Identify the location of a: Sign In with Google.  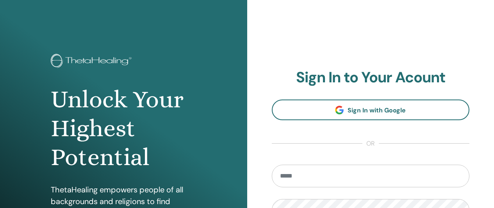
(371, 110).